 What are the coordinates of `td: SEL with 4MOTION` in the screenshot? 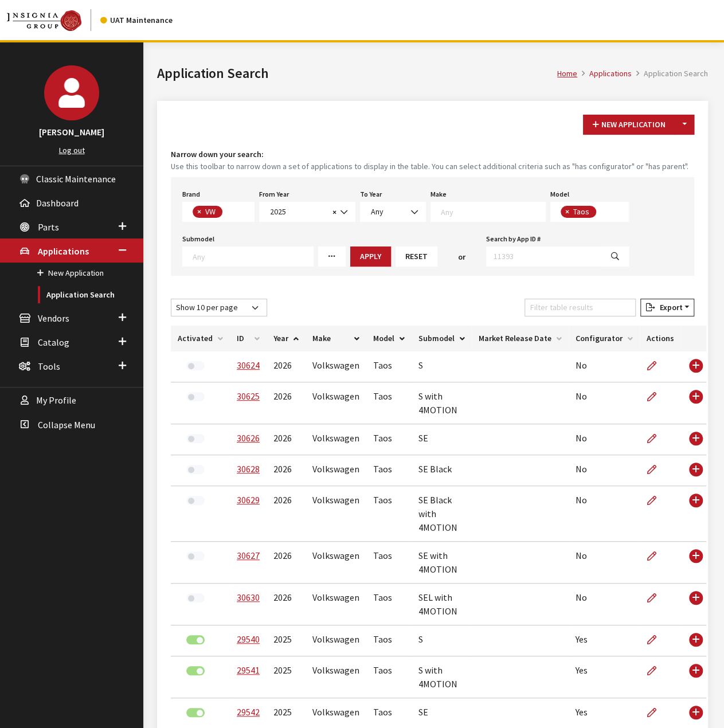 It's located at (442, 605).